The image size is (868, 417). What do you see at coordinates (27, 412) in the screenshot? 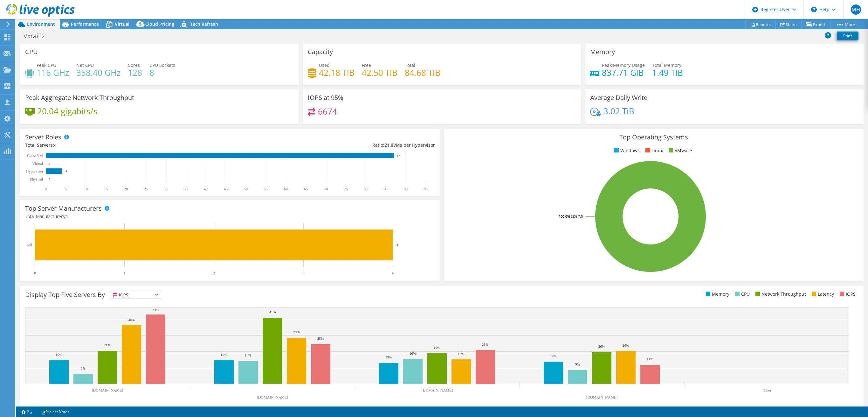
I see `a: 2` at bounding box center [27, 412].